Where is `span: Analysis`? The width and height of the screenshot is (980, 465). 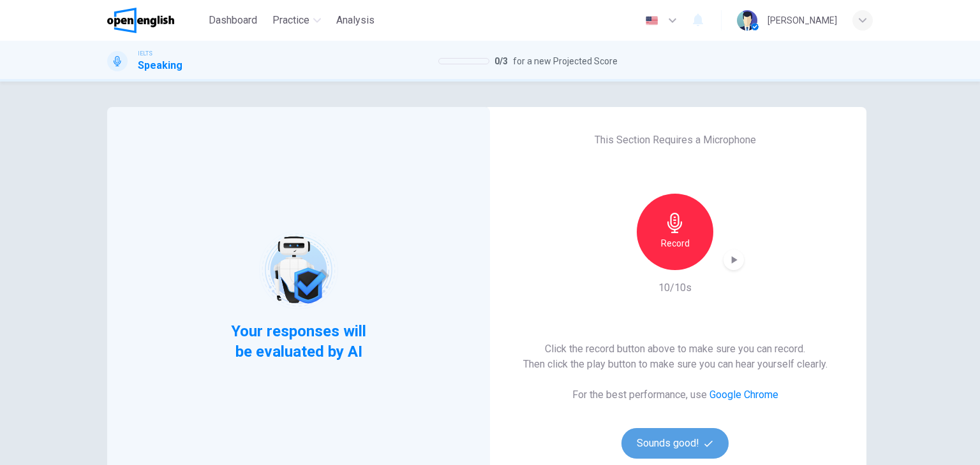 span: Analysis is located at coordinates (355, 20).